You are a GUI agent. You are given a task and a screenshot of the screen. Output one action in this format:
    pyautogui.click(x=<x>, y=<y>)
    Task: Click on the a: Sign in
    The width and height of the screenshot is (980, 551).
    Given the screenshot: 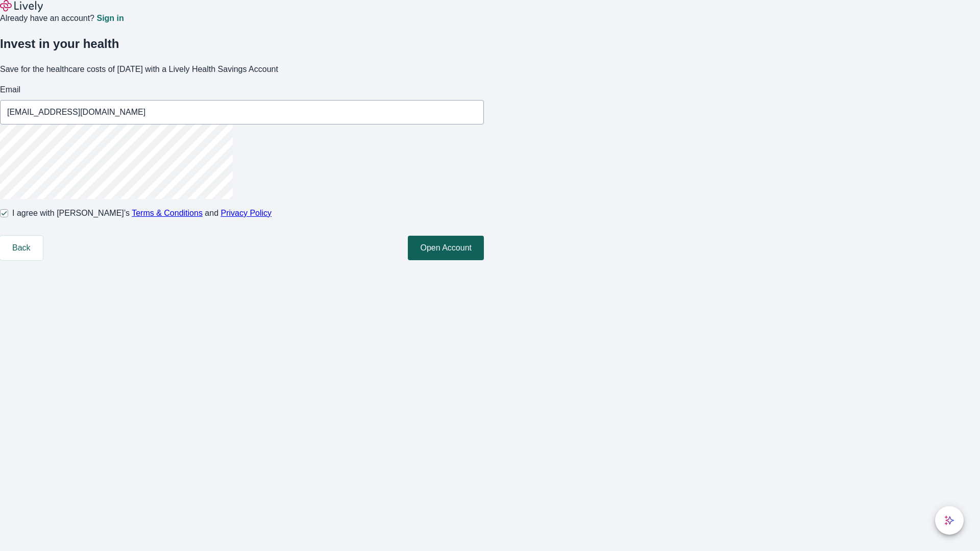 What is the action you would take?
    pyautogui.click(x=110, y=18)
    